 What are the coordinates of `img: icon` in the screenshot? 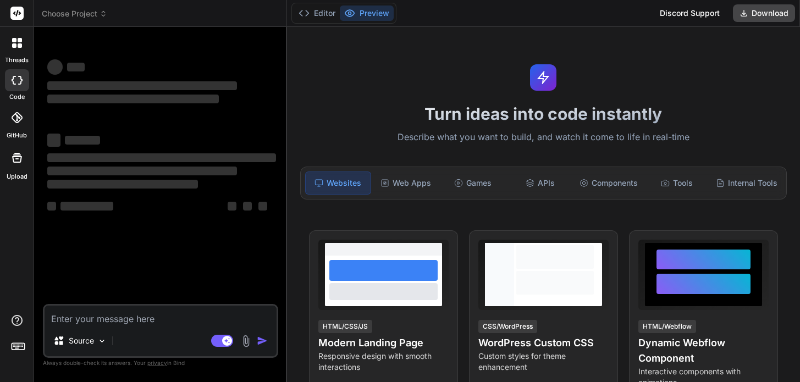 It's located at (262, 341).